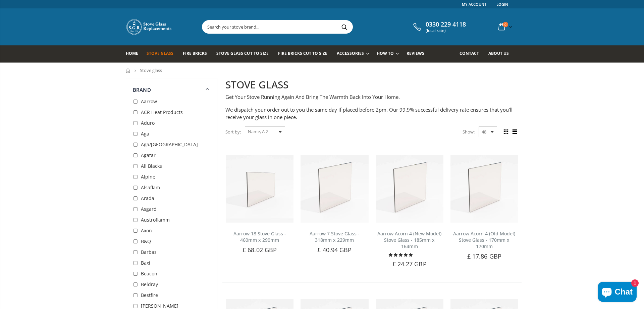 The height and width of the screenshot is (309, 644). I want to click on img: Stove Glass Replacement, so click(150, 27).